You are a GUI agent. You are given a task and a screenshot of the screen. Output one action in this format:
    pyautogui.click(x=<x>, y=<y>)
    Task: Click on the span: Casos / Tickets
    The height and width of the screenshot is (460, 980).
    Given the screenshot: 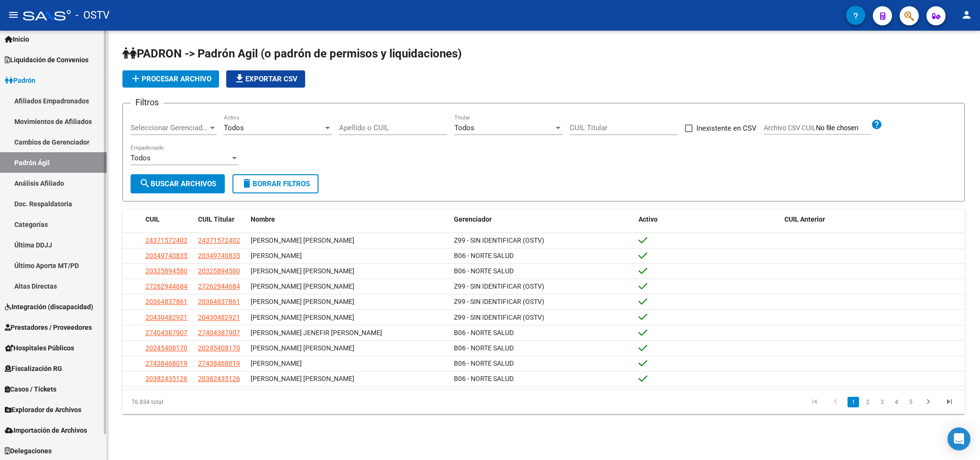 What is the action you would take?
    pyautogui.click(x=31, y=389)
    